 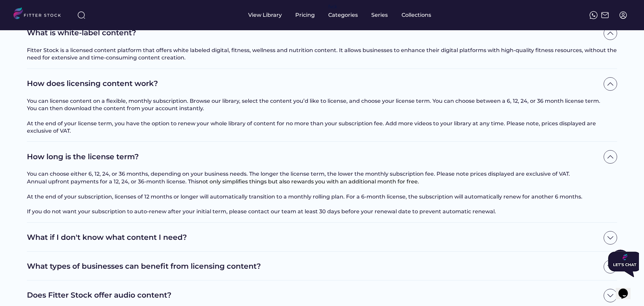 What do you see at coordinates (313, 237) in the screenshot?
I see `h2: What if I don't know what content I need?` at bounding box center [313, 237].